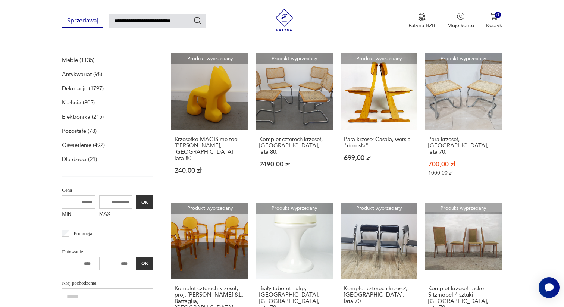  Describe the element at coordinates (460, 25) in the screenshot. I see `p: Moje konto` at that location.